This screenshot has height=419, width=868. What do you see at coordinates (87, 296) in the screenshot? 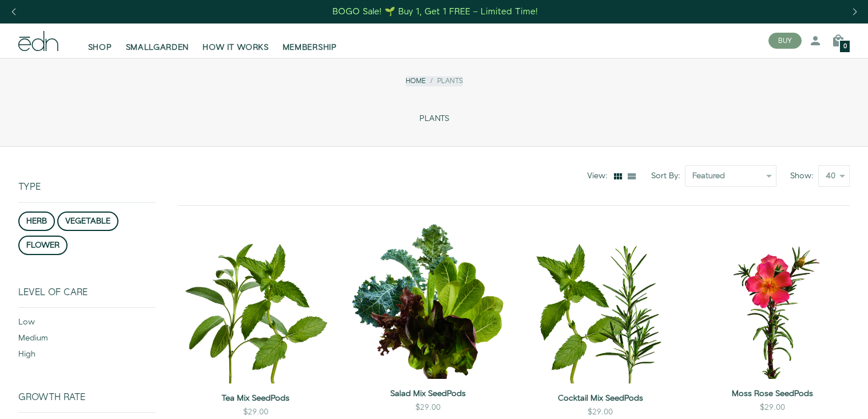
I see `div: Level of Care` at bounding box center [87, 296].